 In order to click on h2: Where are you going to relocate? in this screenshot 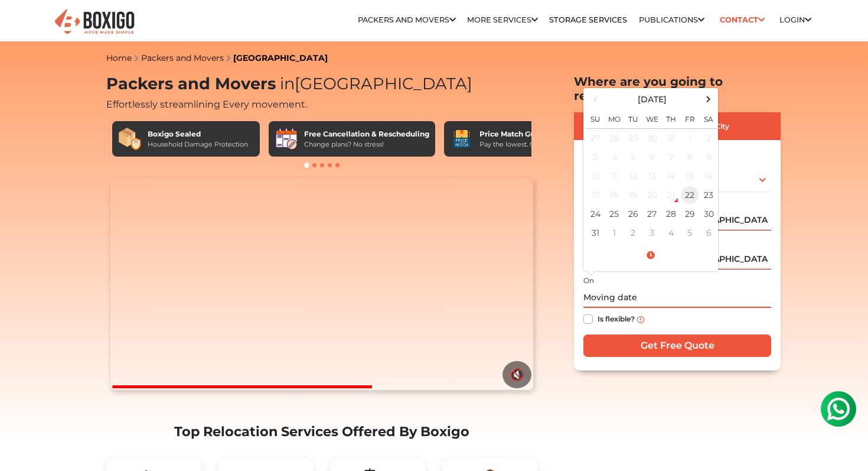, I will do `click(677, 88)`.